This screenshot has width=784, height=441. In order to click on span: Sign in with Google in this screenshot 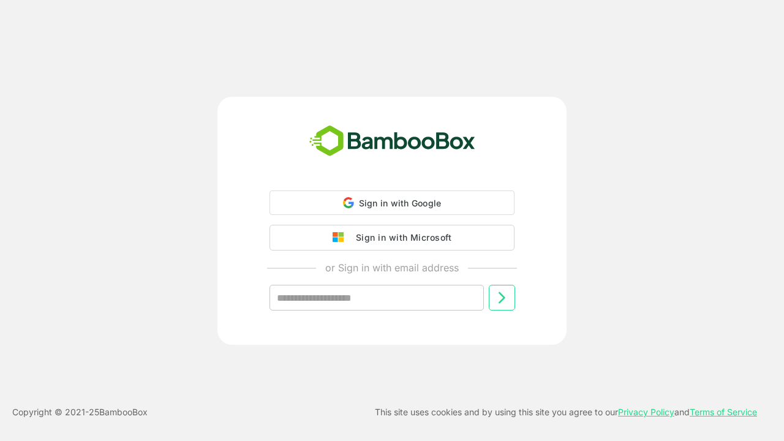, I will do `click(400, 203)`.